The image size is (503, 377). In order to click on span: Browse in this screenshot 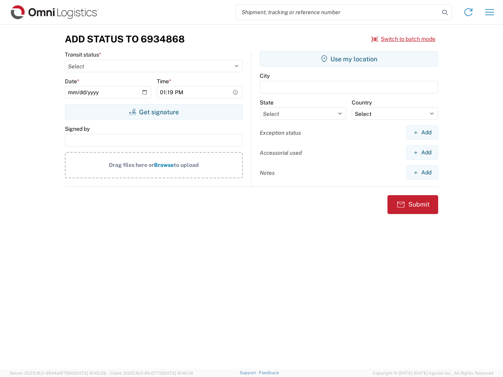, I will do `click(164, 165)`.